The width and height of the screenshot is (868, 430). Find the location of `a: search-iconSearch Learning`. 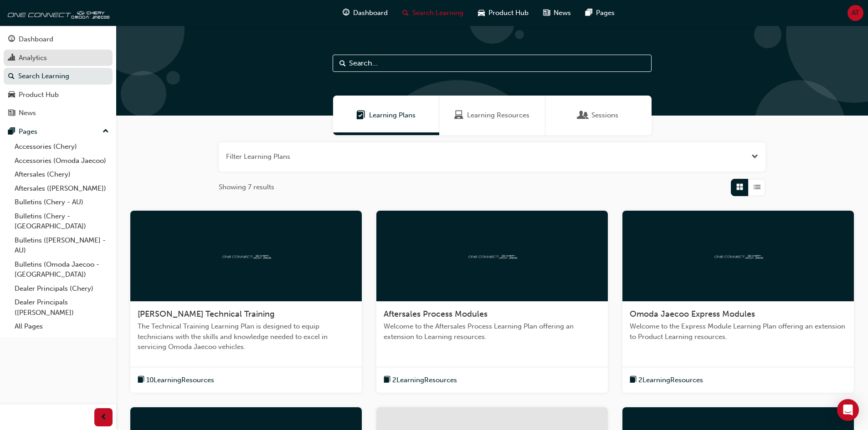

a: search-iconSearch Learning is located at coordinates (433, 13).